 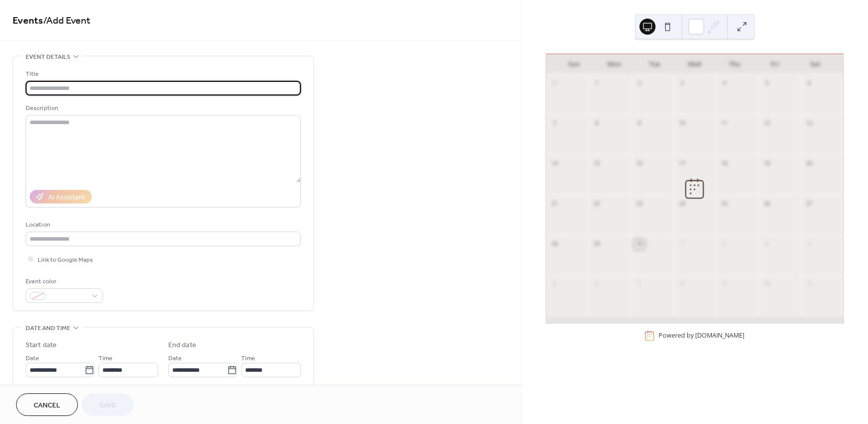 What do you see at coordinates (48, 328) in the screenshot?
I see `span: Date and time` at bounding box center [48, 328].